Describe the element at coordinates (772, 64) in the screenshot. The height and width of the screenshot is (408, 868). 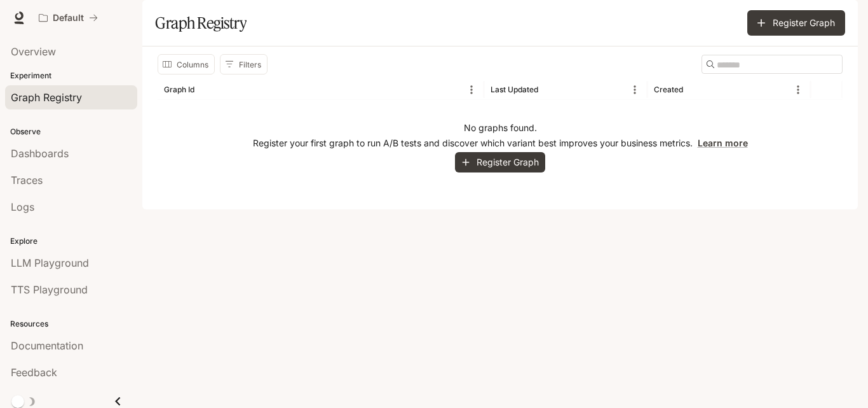
I see `div: Search` at that location.